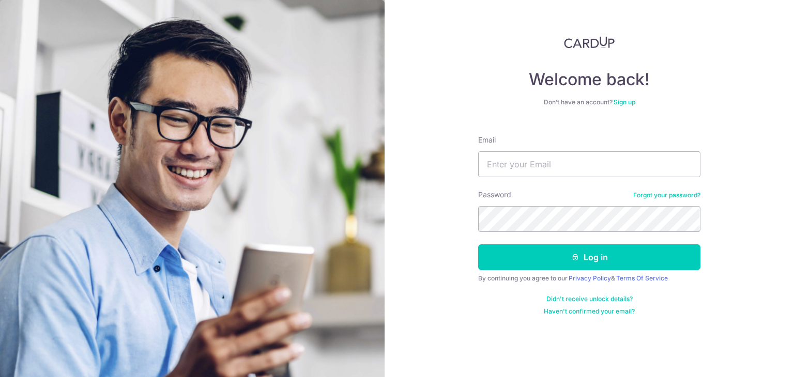  What do you see at coordinates (589, 299) in the screenshot?
I see `a: Didn't receive unlock details?` at bounding box center [589, 299].